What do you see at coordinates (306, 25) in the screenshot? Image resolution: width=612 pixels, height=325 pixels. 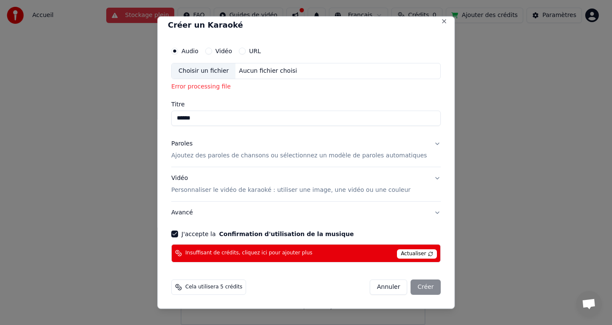 I see `h2: Créer un Karaoké` at bounding box center [306, 25].